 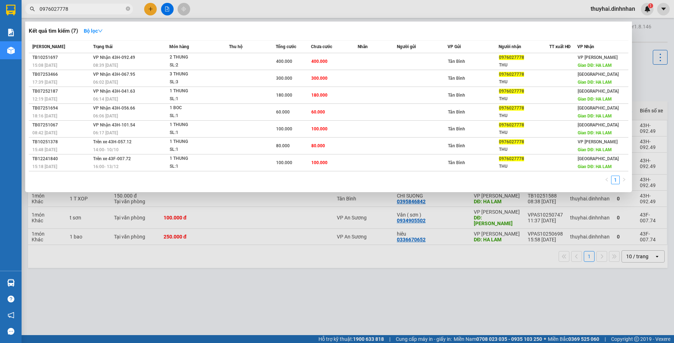 I want to click on div: SL: 2, so click(x=197, y=65).